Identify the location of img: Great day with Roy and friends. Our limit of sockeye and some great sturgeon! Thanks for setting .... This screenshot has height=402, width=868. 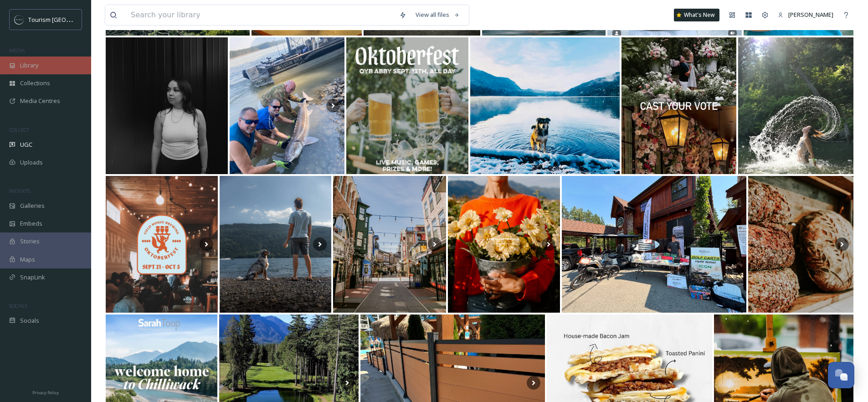
(287, 106).